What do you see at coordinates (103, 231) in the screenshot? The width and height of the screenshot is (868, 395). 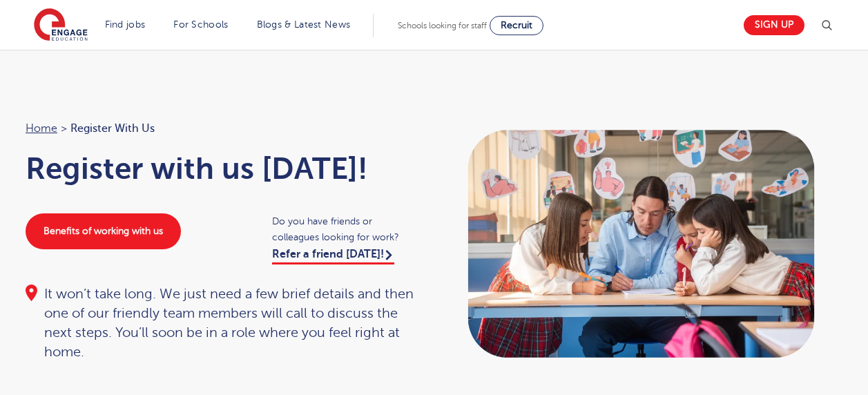 I see `a: Benefits of working with us` at bounding box center [103, 231].